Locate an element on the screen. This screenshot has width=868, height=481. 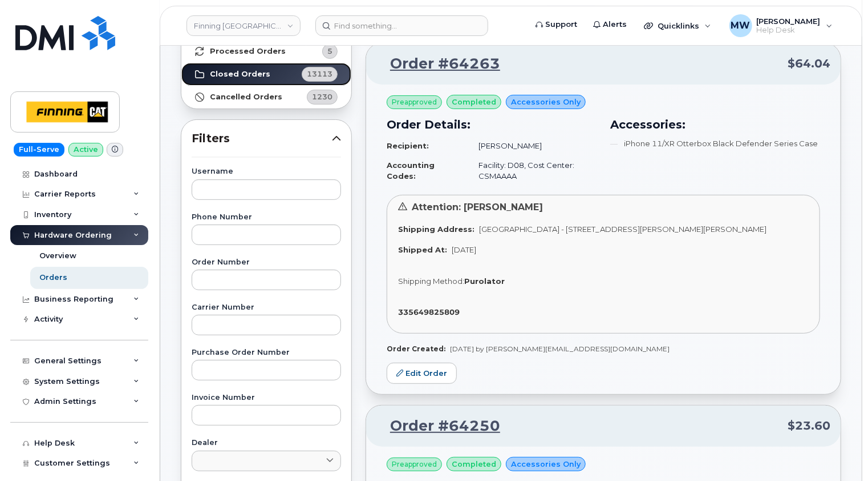
a: Finning Canada is located at coordinates (244, 25).